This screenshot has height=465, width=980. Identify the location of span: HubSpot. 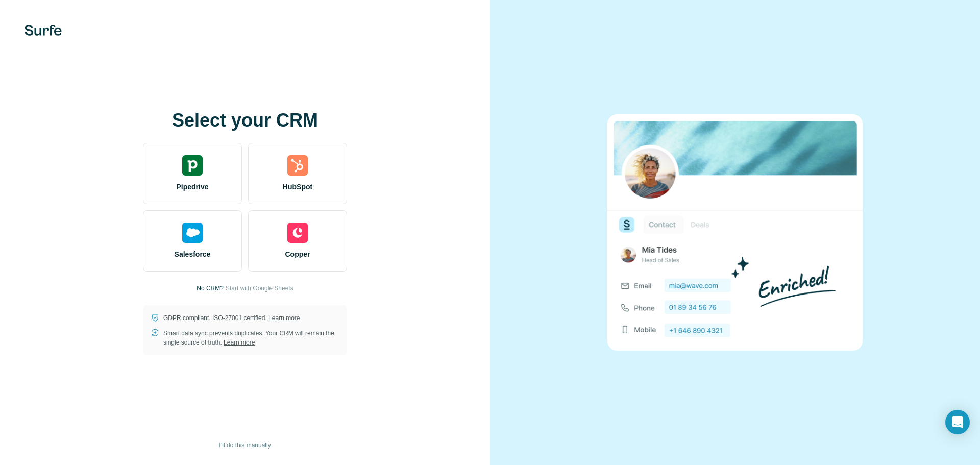
(298, 187).